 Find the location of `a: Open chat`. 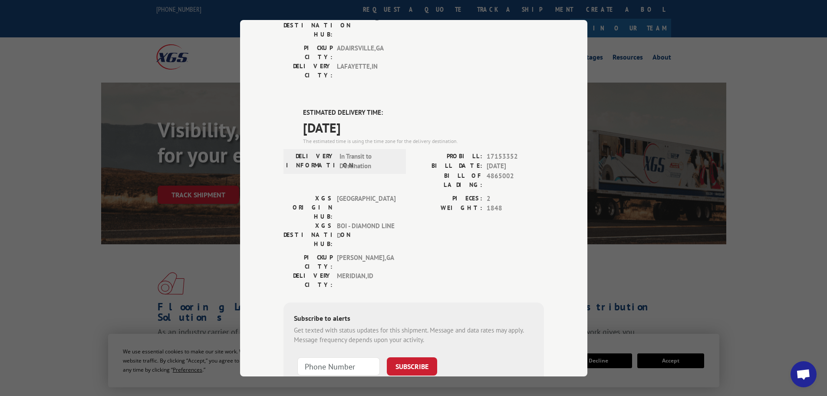

a: Open chat is located at coordinates (804, 374).